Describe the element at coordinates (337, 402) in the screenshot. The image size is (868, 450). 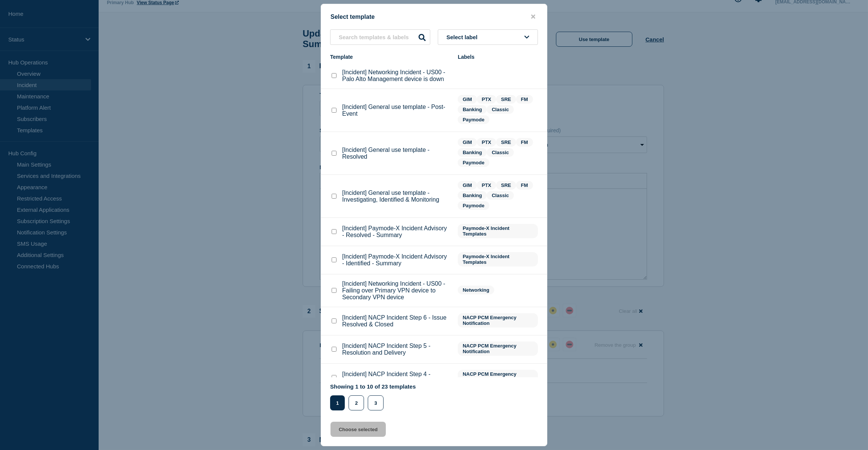
I see `button: 1` at that location.